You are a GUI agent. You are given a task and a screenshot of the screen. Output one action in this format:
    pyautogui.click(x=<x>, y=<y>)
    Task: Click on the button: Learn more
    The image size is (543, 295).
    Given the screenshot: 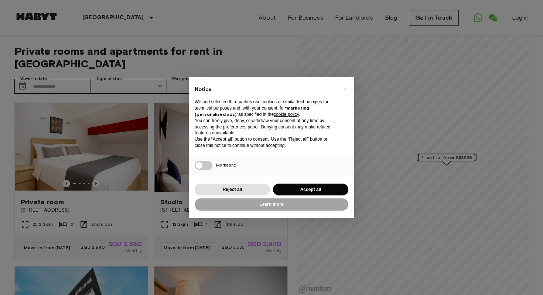 What is the action you would take?
    pyautogui.click(x=272, y=204)
    